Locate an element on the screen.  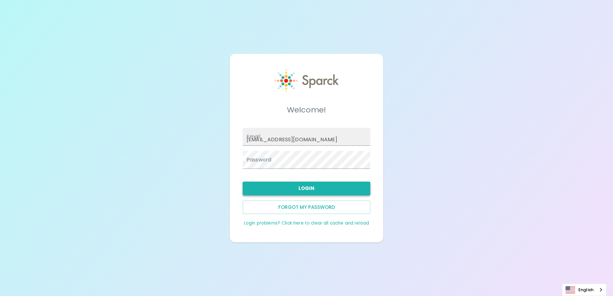
aside: Language selected: English is located at coordinates (584, 290).